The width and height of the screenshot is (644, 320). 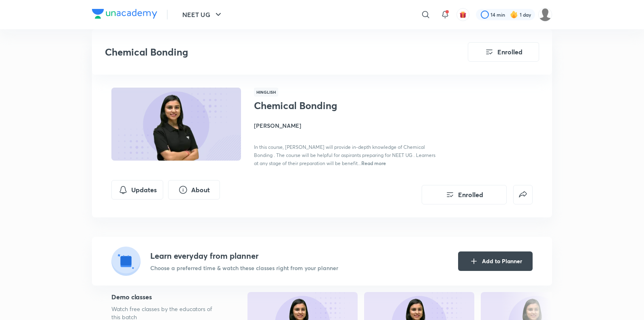 I want to click on h4: Learn everyday from planner, so click(x=244, y=256).